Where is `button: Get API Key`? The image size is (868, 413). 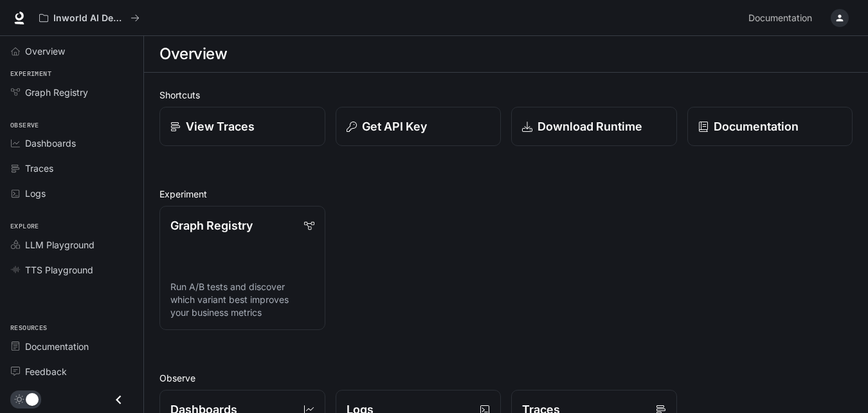 button: Get API Key is located at coordinates (419, 126).